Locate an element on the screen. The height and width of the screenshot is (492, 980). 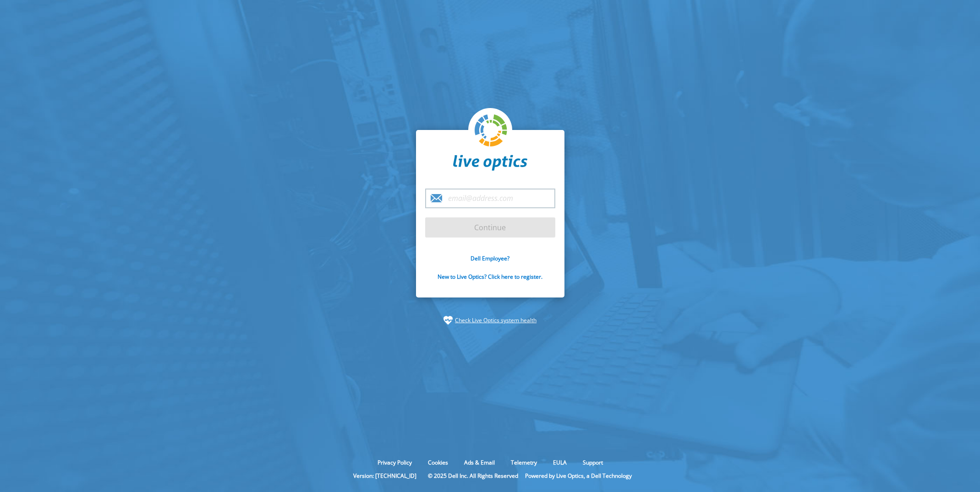
a: Privacy Policy is located at coordinates (394, 462).